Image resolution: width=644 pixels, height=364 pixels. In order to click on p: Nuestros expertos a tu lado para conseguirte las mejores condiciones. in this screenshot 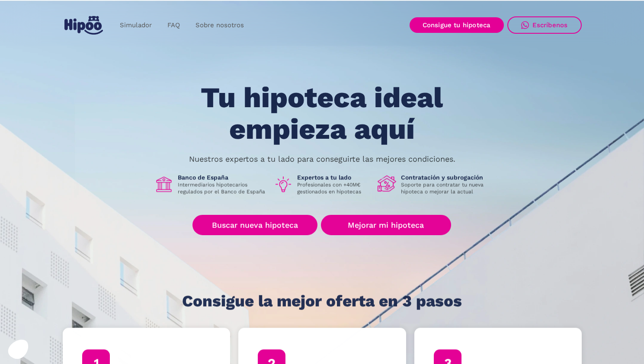, I will do `click(323, 159)`.